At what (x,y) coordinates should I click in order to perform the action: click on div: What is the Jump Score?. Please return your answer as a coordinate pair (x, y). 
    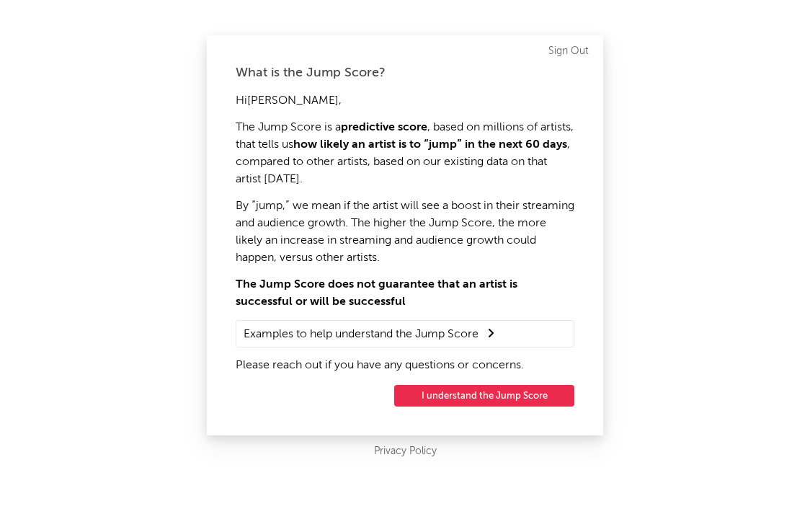
    Looking at the image, I should click on (405, 73).